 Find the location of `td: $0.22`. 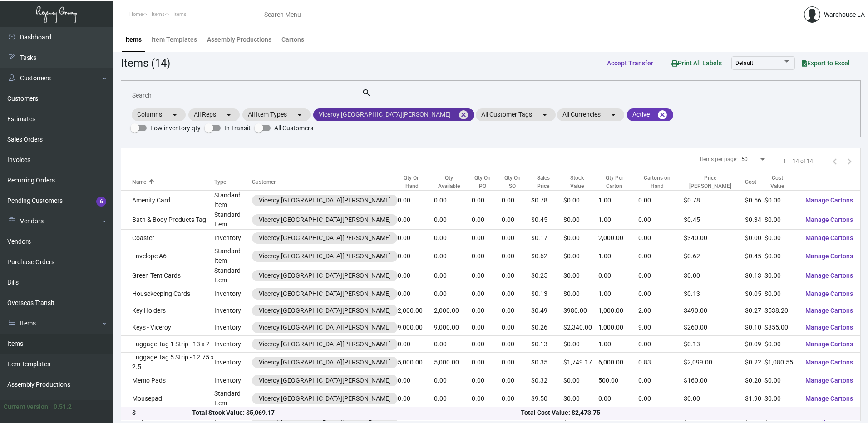

td: $0.22 is located at coordinates (755, 362).